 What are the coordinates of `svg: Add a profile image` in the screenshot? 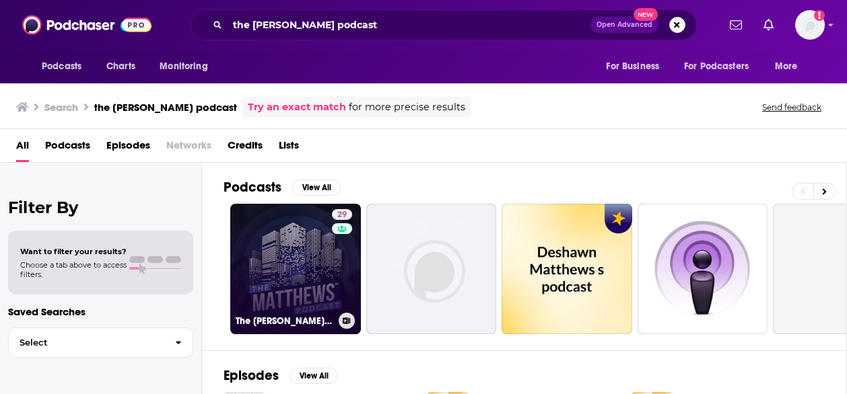 It's located at (819, 15).